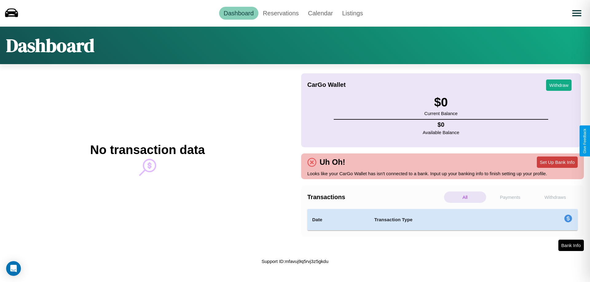 This screenshot has width=590, height=282. Describe the element at coordinates (559, 85) in the screenshot. I see `button: Withdraw` at that location.